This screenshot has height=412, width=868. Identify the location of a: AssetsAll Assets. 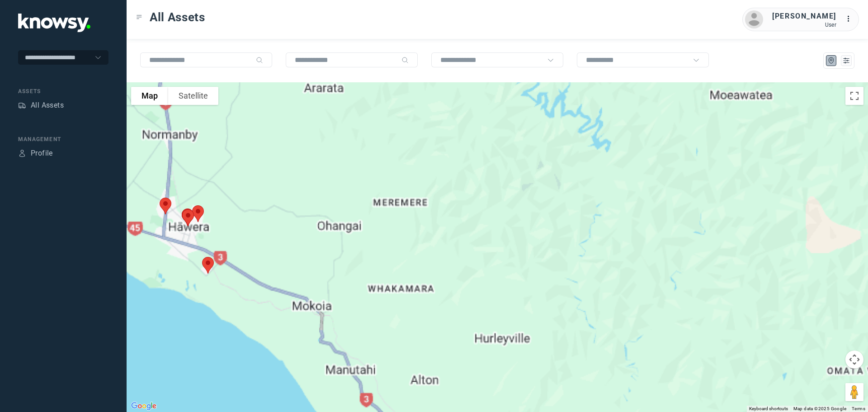
(40, 106).